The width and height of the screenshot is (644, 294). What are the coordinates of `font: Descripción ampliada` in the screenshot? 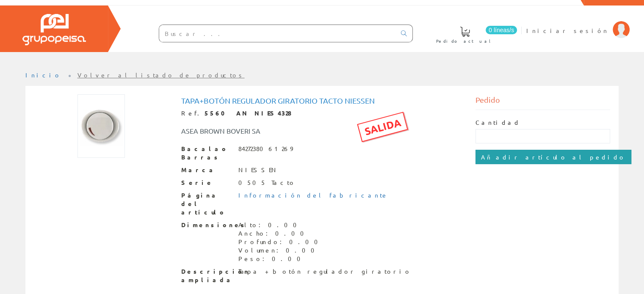 It's located at (216, 275).